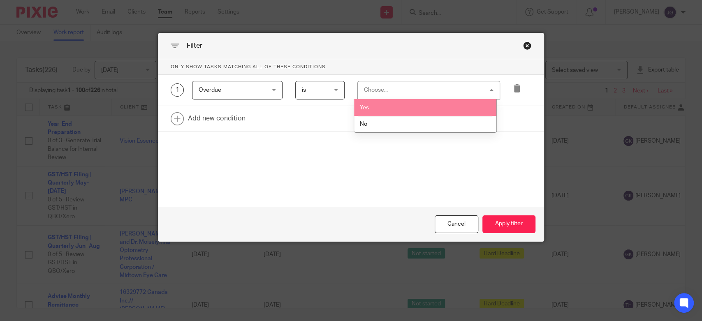 The image size is (702, 321). Describe the element at coordinates (376, 90) in the screenshot. I see `div: Choose...` at that location.